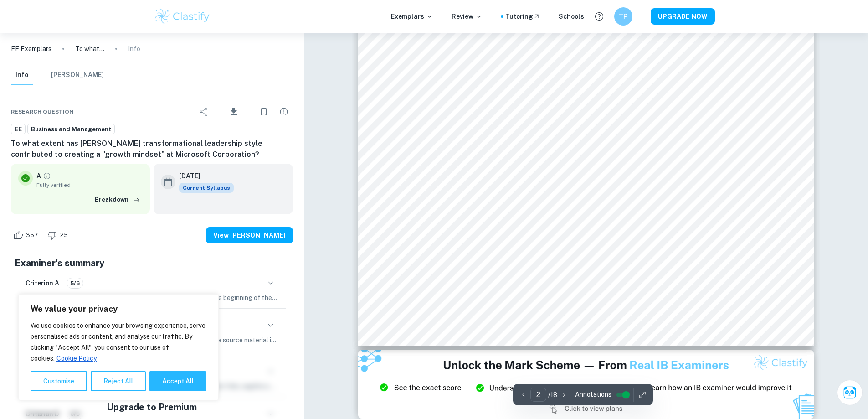 The height and width of the screenshot is (419, 868). Describe the element at coordinates (39, 176) in the screenshot. I see `p: A` at that location.